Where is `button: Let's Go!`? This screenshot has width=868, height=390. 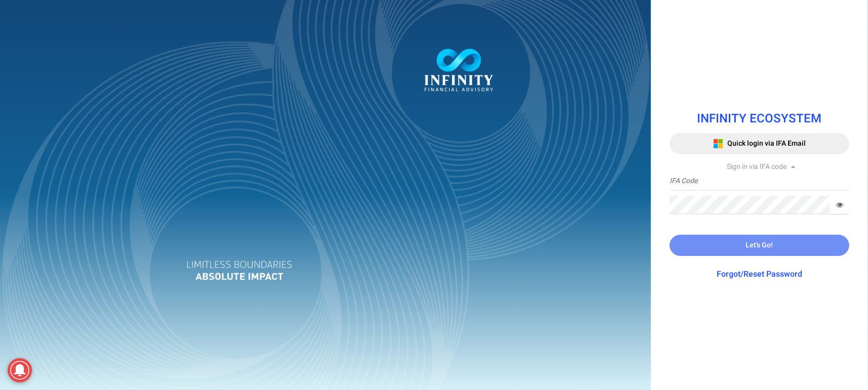
button: Let's Go! is located at coordinates (759, 245).